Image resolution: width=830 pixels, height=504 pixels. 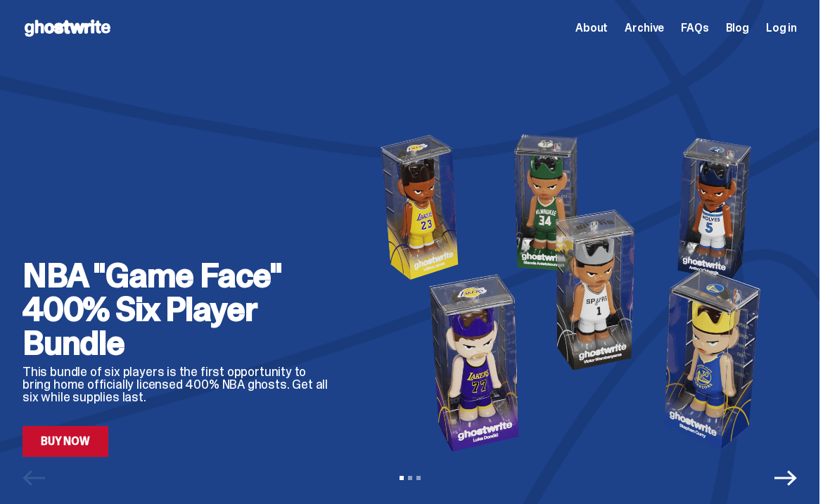 I want to click on h2: NBA "Game Face" 400% Six Player Bundle, so click(x=179, y=309).